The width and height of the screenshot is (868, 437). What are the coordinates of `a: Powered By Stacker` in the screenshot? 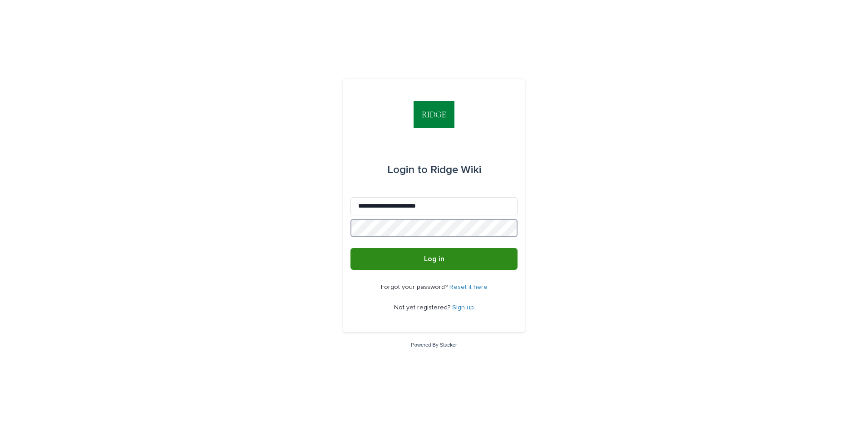 It's located at (434, 345).